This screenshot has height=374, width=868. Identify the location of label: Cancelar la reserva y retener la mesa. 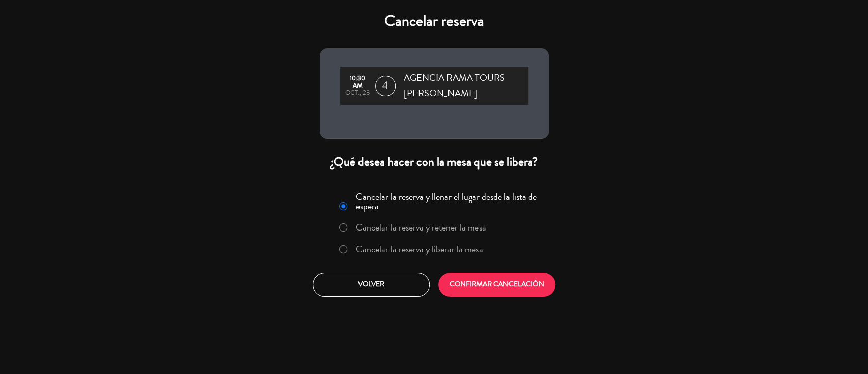
(421, 228).